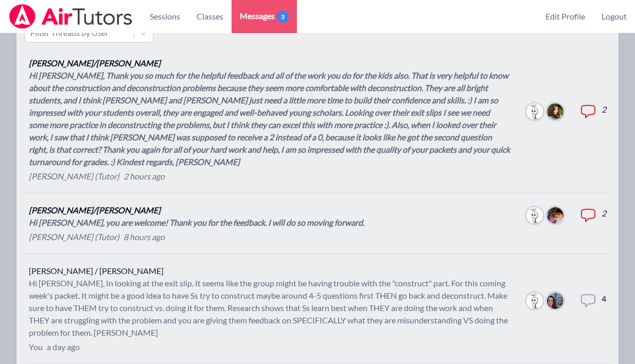 The height and width of the screenshot is (364, 635). I want to click on p: a day ago, so click(63, 347).